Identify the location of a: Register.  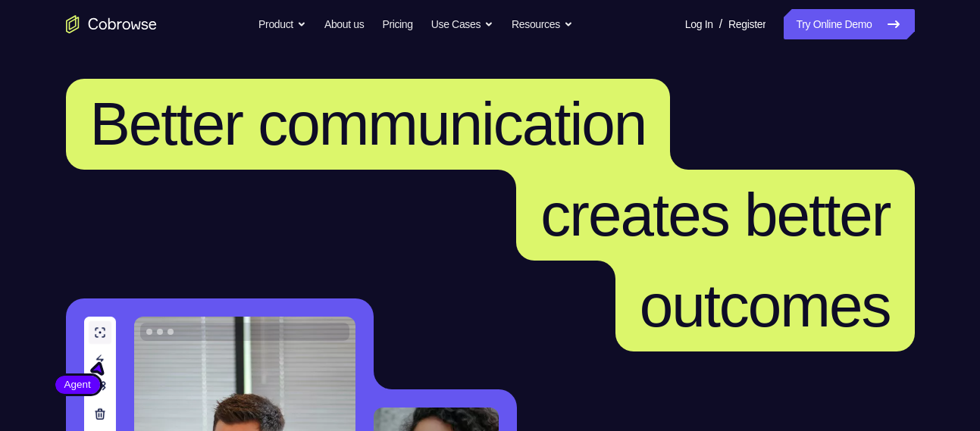
(746, 24).